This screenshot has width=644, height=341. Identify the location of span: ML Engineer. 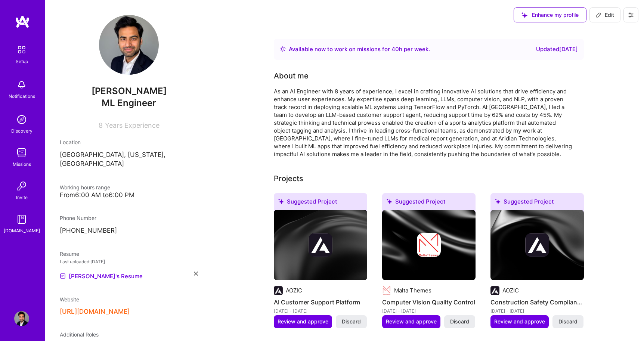
(129, 103).